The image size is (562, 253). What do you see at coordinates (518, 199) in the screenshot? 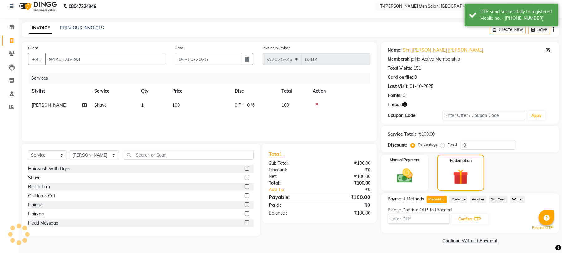
I see `span: Wallet` at bounding box center [518, 199].